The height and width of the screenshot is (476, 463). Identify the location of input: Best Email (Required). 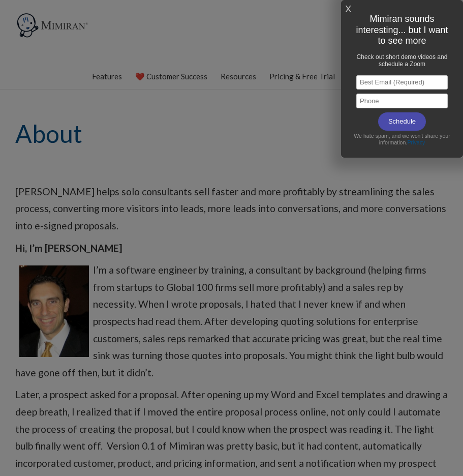
(402, 83).